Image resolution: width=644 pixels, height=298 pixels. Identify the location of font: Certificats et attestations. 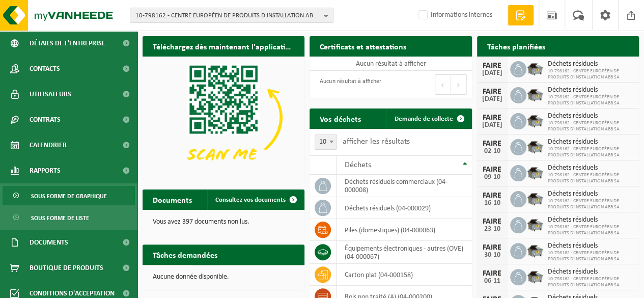
(362, 47).